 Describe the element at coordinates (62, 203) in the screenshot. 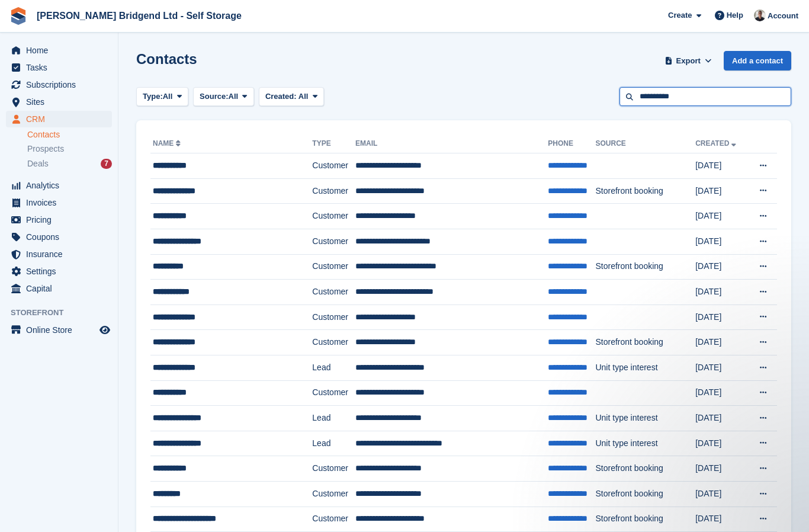

I see `span: Invoices` at that location.